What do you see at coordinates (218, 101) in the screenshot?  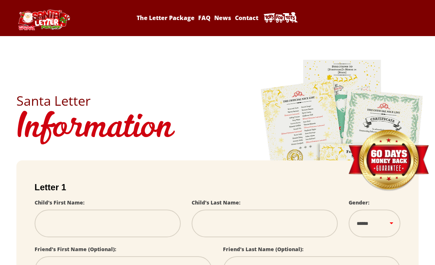 I see `h2: Santa Letter` at bounding box center [218, 101].